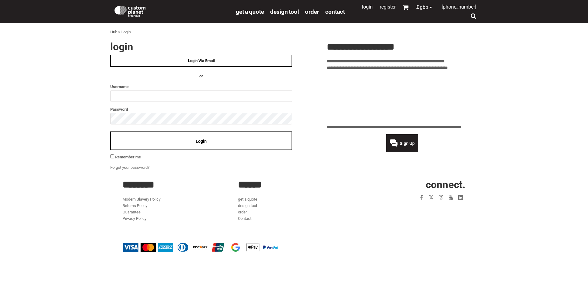  I want to click on img: Discover, so click(201, 248).